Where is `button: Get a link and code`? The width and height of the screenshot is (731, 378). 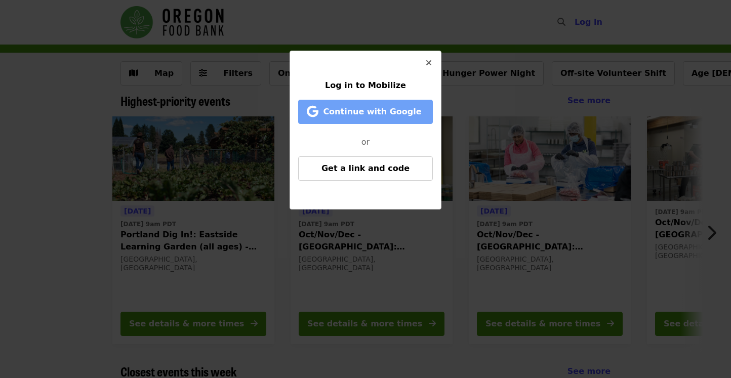
button: Get a link and code is located at coordinates (365, 169).